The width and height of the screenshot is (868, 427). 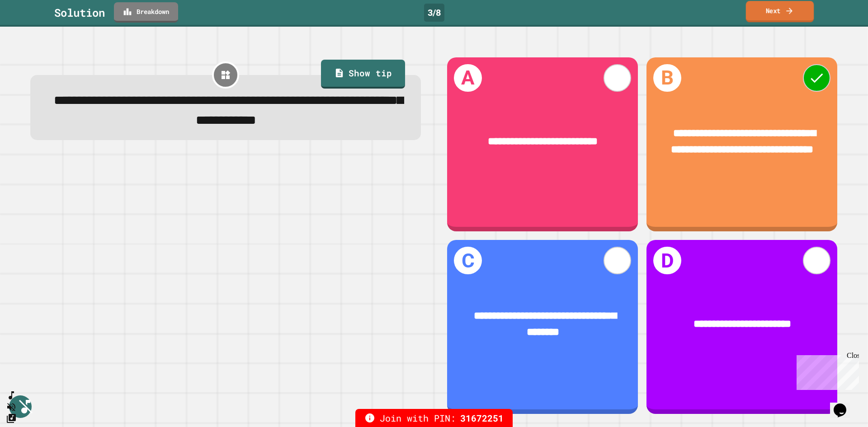 I want to click on a: Show tip, so click(x=363, y=74).